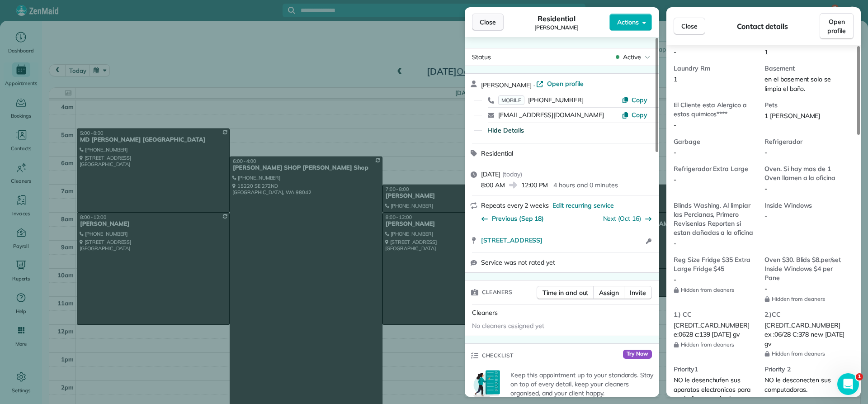  What do you see at coordinates (517, 218) in the screenshot?
I see `span: Previous (Sep 18)` at bounding box center [517, 218].